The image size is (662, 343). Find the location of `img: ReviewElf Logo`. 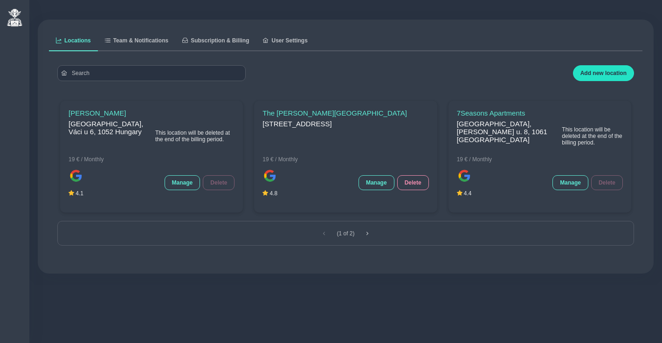

img: ReviewElf Logo is located at coordinates (14, 18).